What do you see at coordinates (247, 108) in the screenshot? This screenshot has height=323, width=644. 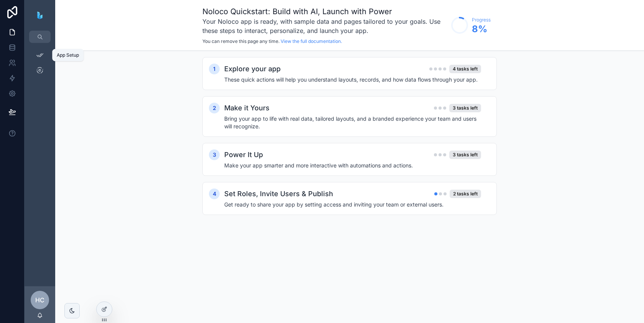 I see `h2: Make it Yours` at bounding box center [247, 108].